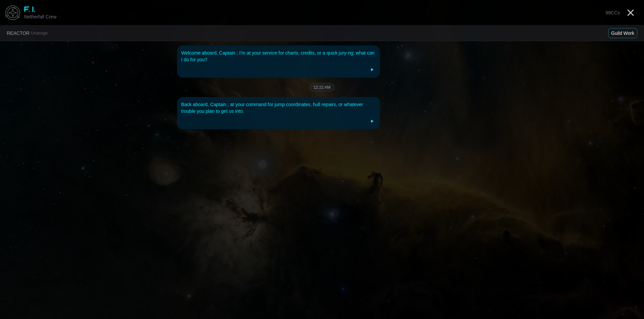  Describe the element at coordinates (30, 9) in the screenshot. I see `span: F. I.` at that location.